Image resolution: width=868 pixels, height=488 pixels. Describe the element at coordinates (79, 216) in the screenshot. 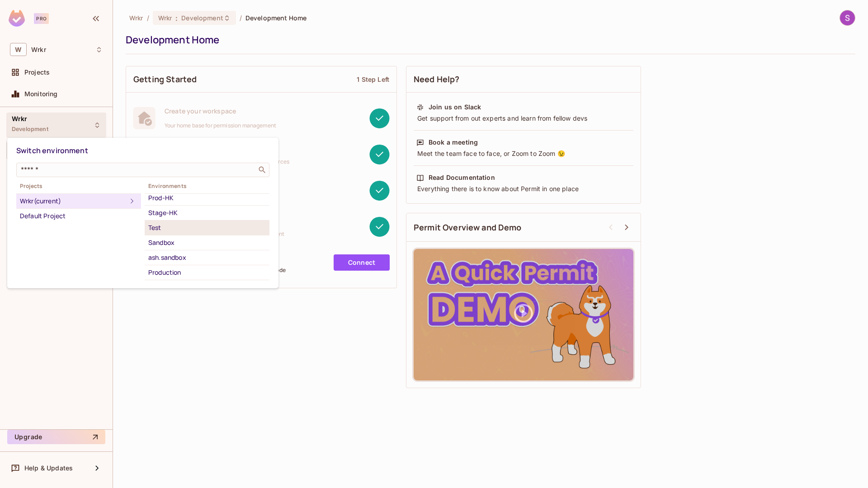

I see `div: Default Project` at that location.